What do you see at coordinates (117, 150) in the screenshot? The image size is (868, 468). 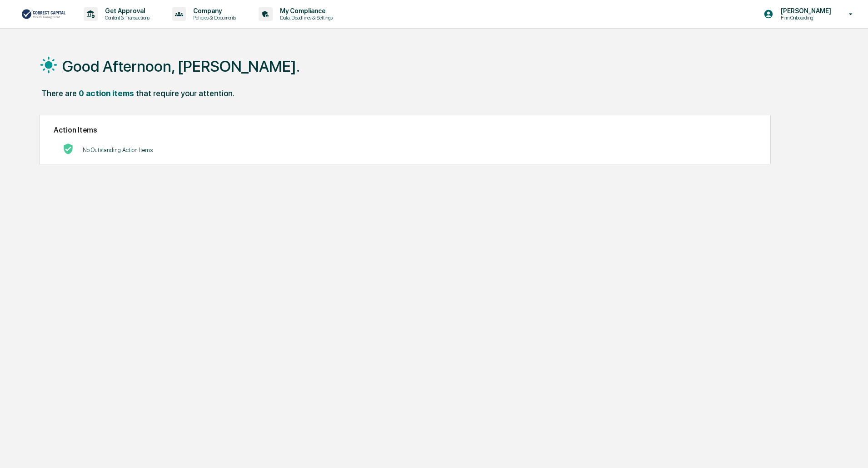 I see `p: No Outstanding Action Items` at bounding box center [117, 150].